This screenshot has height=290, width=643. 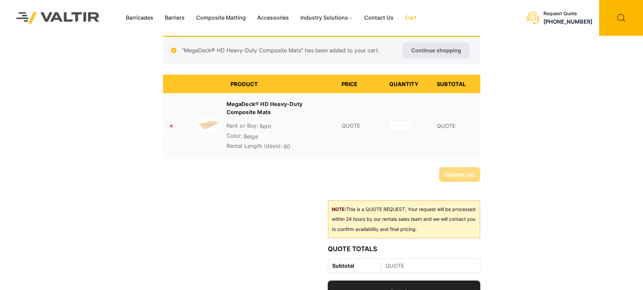 I want to click on a: Industry Solutions, so click(x=326, y=18).